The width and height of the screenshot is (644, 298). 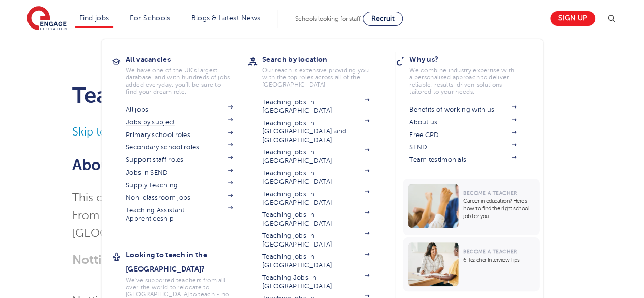 I want to click on a: Secondary school roles, so click(x=179, y=147).